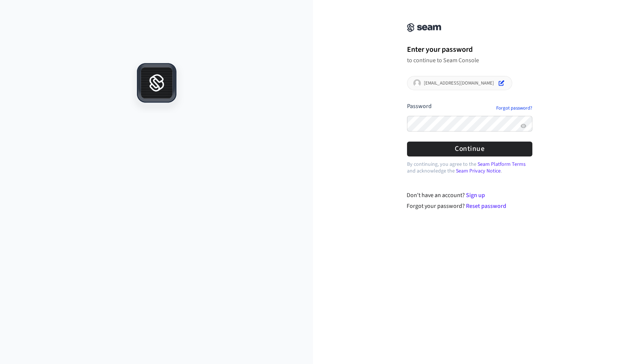 Image resolution: width=626 pixels, height=364 pixels. I want to click on button: Edit, so click(502, 83).